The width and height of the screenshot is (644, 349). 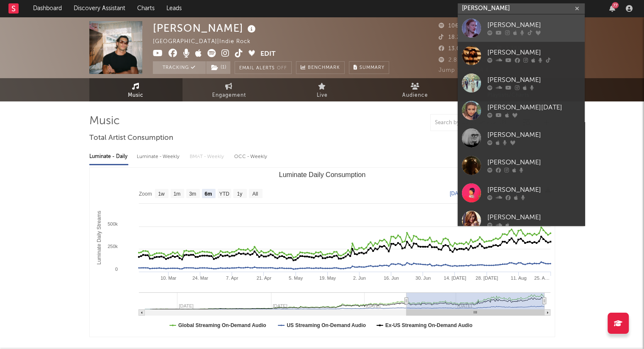 What do you see at coordinates (612, 9) in the screenshot?
I see `button: 77` at bounding box center [612, 9].